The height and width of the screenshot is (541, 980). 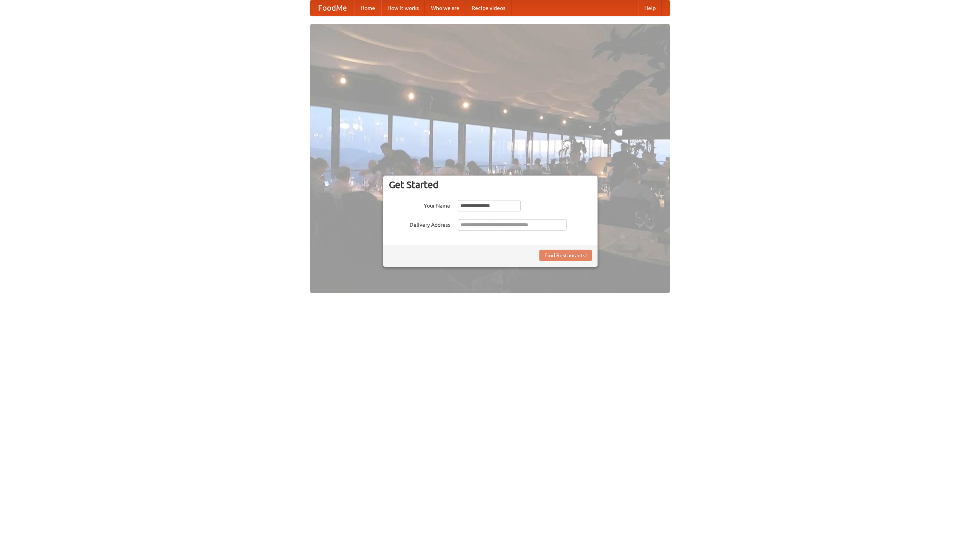 I want to click on a: Who we are, so click(x=445, y=8).